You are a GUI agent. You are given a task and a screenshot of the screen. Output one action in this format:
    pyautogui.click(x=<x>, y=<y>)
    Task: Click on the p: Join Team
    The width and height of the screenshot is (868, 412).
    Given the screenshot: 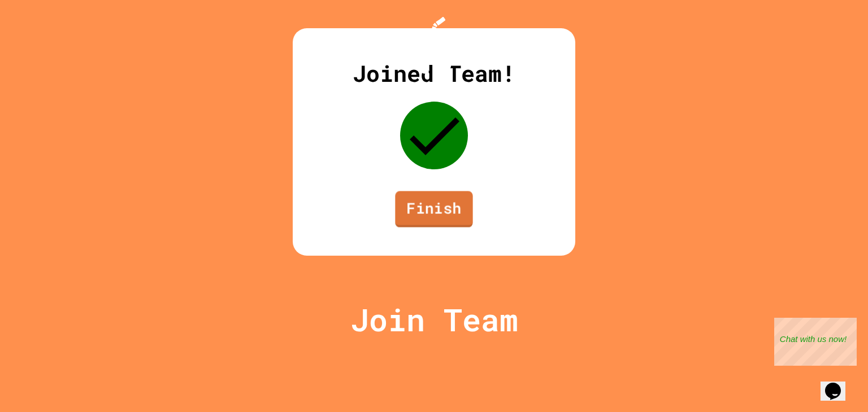 What is the action you would take?
    pyautogui.click(x=434, y=319)
    